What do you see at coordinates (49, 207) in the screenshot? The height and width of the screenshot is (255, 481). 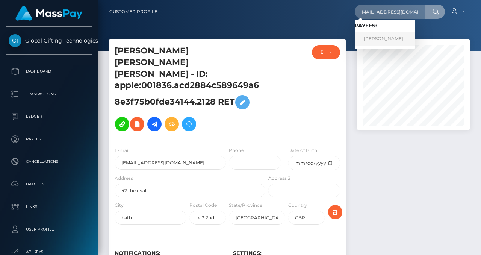 I see `p: Links` at bounding box center [49, 207].